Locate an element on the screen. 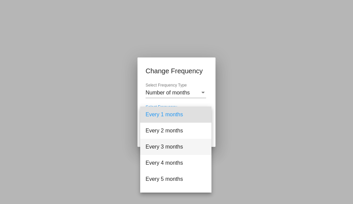 This screenshot has height=204, width=353. span: Every 1 months is located at coordinates (176, 115).